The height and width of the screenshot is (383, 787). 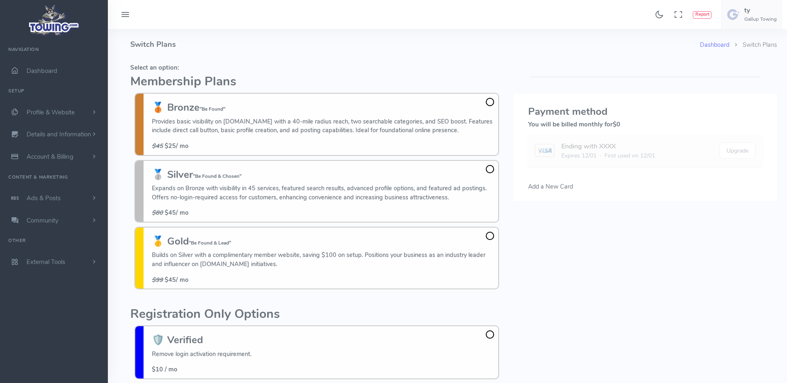 What do you see at coordinates (317, 82) in the screenshot?
I see `h2: Membership Plans` at bounding box center [317, 82].